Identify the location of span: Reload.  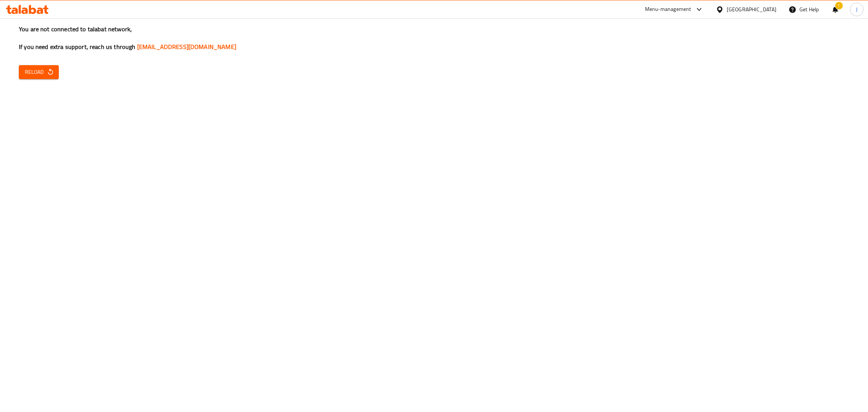
(39, 72).